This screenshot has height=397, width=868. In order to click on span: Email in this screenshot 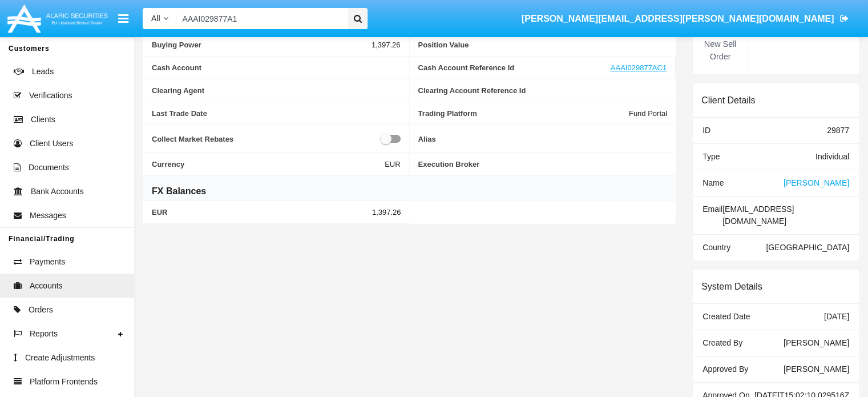, I will do `click(712, 209)`.